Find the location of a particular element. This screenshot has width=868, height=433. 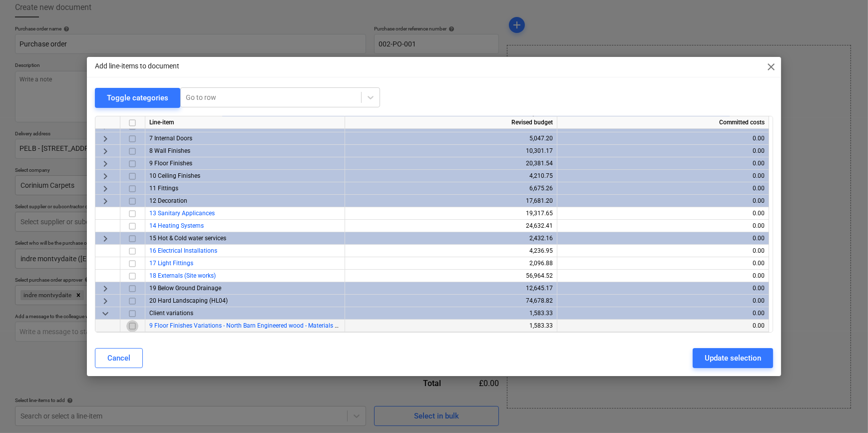

button: Toggle categories is located at coordinates (137, 98).